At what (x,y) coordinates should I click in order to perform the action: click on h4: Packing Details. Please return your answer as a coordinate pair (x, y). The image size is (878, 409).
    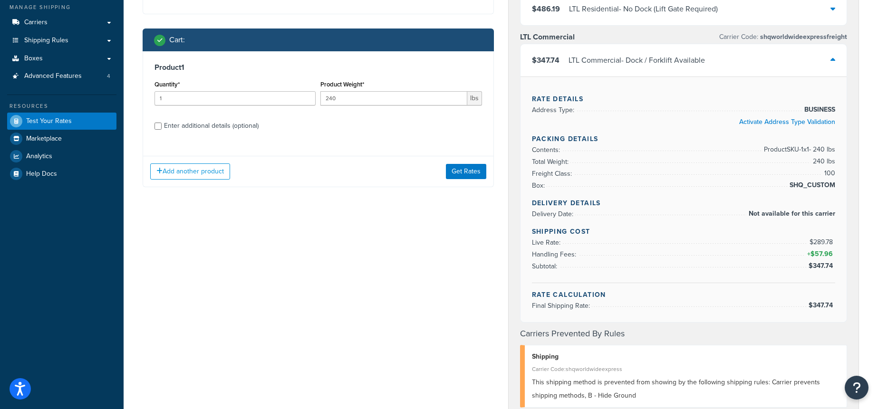
    Looking at the image, I should click on (683, 139).